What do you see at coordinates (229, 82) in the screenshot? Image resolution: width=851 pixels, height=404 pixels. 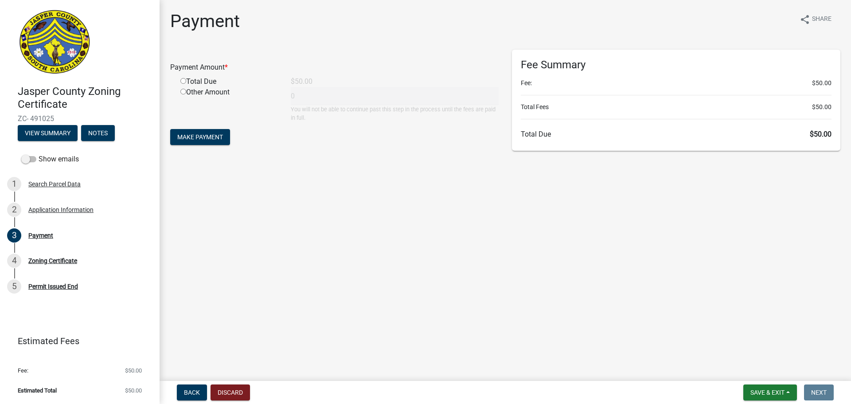 I see `div: Total Due` at bounding box center [229, 82].